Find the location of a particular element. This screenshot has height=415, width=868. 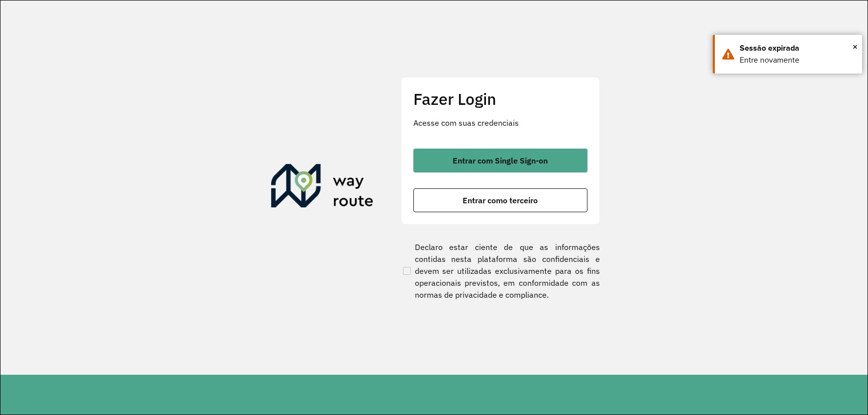

p: Acesse com suas credenciais is located at coordinates (500, 122).